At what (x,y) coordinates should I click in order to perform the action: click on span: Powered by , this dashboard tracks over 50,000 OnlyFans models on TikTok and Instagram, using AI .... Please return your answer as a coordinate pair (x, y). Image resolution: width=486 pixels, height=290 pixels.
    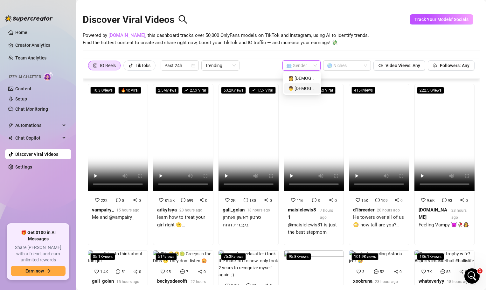
    Looking at the image, I should click on (226, 39).